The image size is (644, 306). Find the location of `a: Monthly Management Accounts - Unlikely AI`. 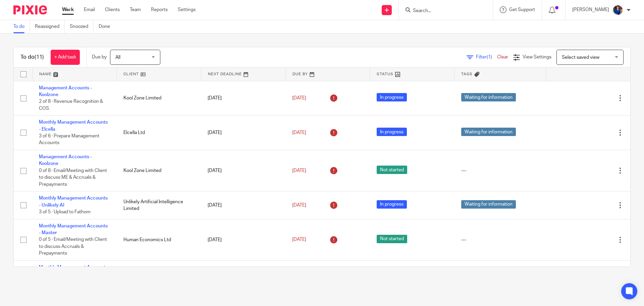

a: Monthly Management Accounts - Unlikely AI is located at coordinates (73, 202).